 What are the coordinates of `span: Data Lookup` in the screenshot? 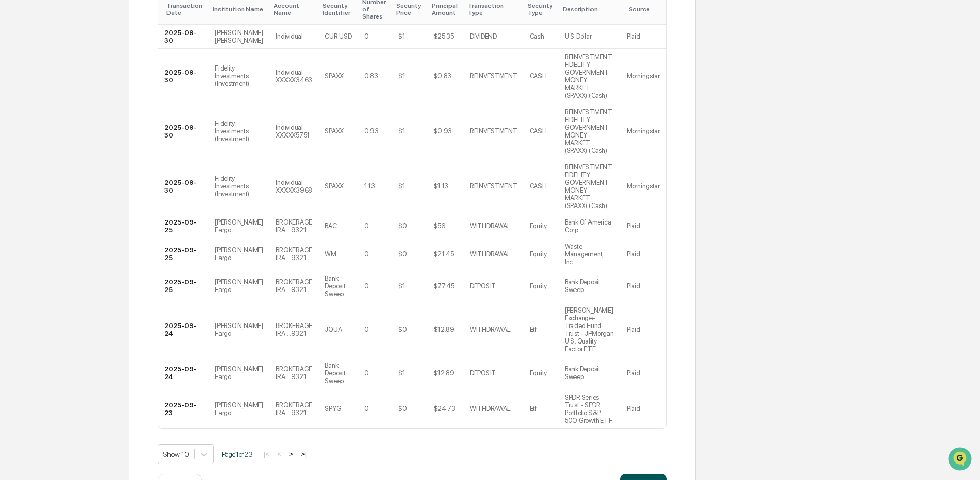 It's located at (43, 154).